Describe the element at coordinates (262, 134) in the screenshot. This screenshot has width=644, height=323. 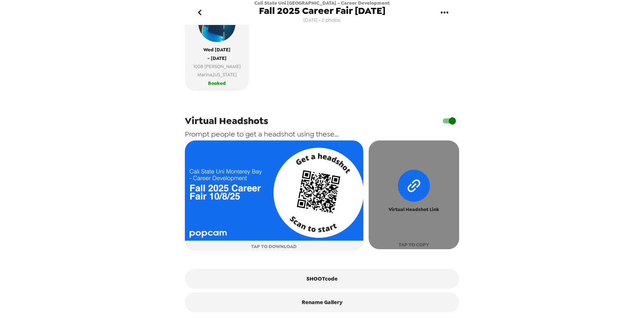
I see `span: Prompt people to get a headshot using these...` at that location.